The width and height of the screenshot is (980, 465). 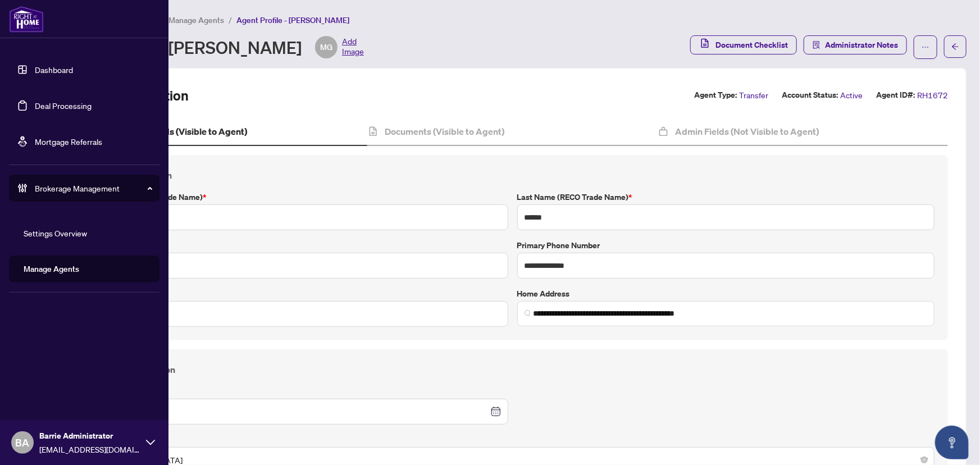 I want to click on label: Primary Phone Number, so click(x=726, y=246).